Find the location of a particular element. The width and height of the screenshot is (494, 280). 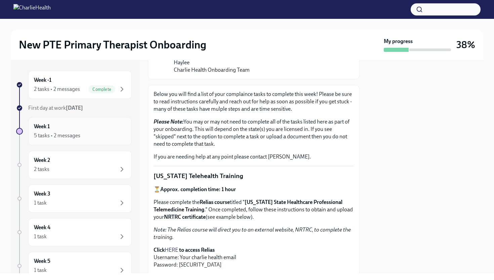

a: HERE is located at coordinates (171, 250).